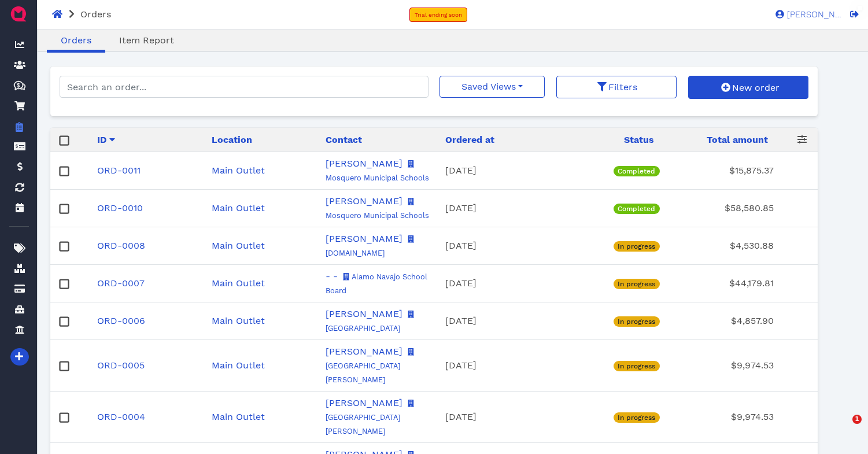 The height and width of the screenshot is (454, 868). What do you see at coordinates (121, 417) in the screenshot?
I see `a: ORD-0004` at bounding box center [121, 417].